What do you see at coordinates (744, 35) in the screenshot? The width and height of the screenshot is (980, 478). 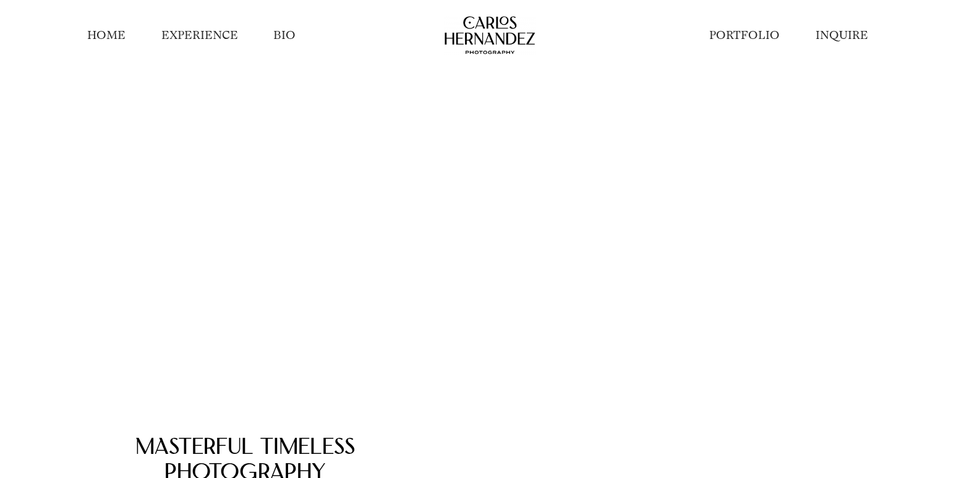 I see `a: PORTFOLIO` at bounding box center [744, 35].